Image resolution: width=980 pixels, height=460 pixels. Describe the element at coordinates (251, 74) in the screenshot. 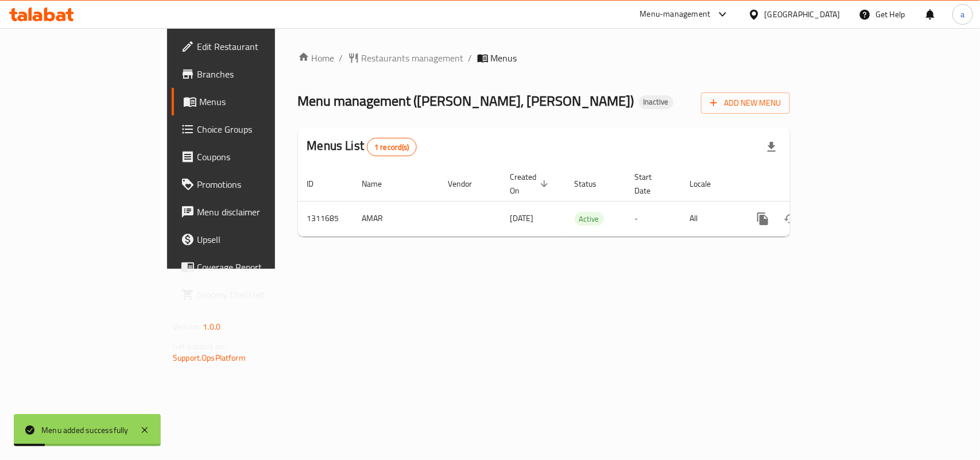

I see `a: Branches` at that location.